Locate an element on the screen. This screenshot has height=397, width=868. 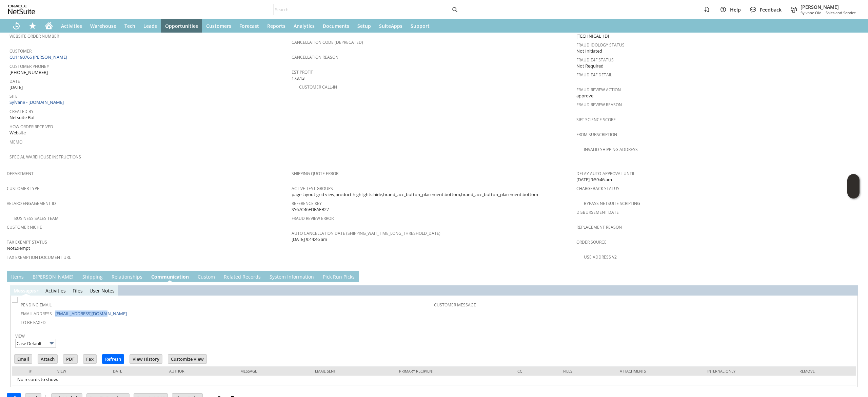
input: Fax is located at coordinates (90, 359).